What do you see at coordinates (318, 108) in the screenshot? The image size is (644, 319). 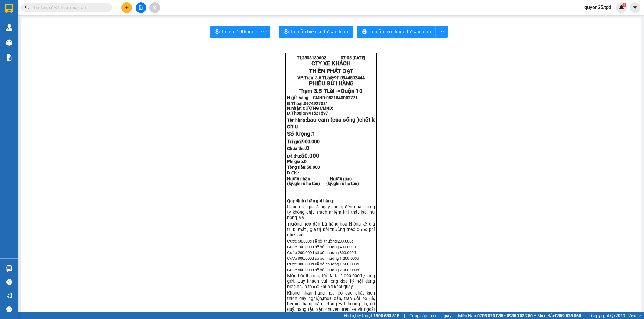 I see `span: CƯƠNG CMND:` at bounding box center [318, 108].